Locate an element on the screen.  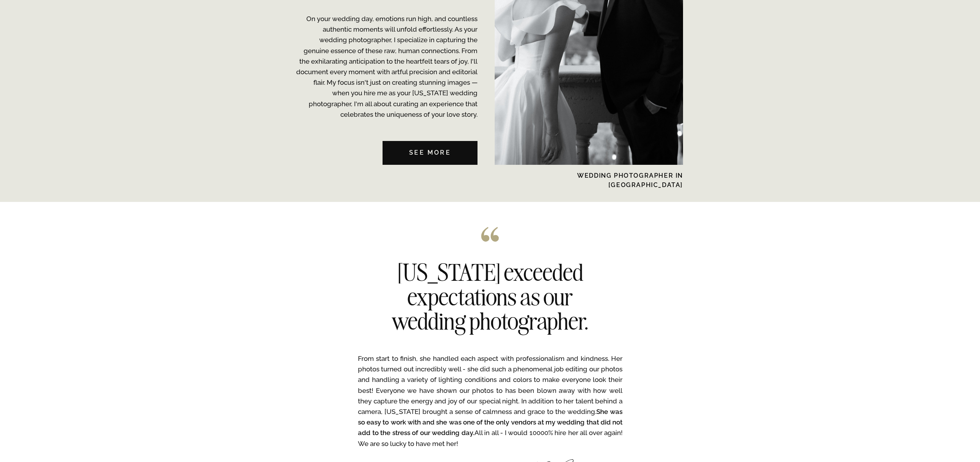
a: See MORE is located at coordinates (430, 153).